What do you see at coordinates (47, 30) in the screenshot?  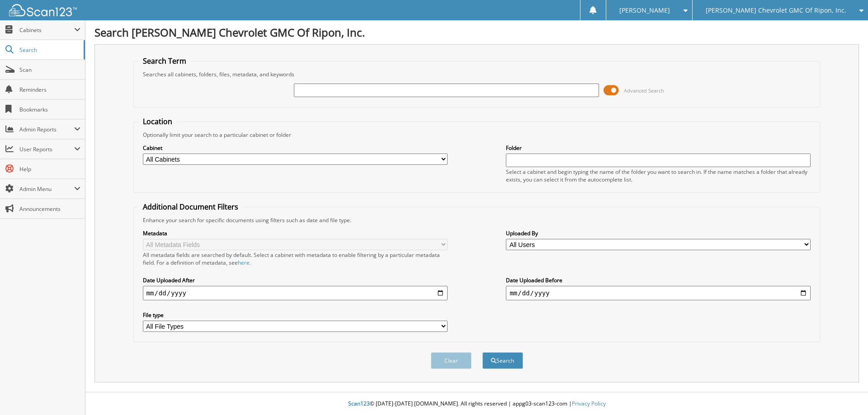 I see `span: Cabinets` at bounding box center [47, 30].